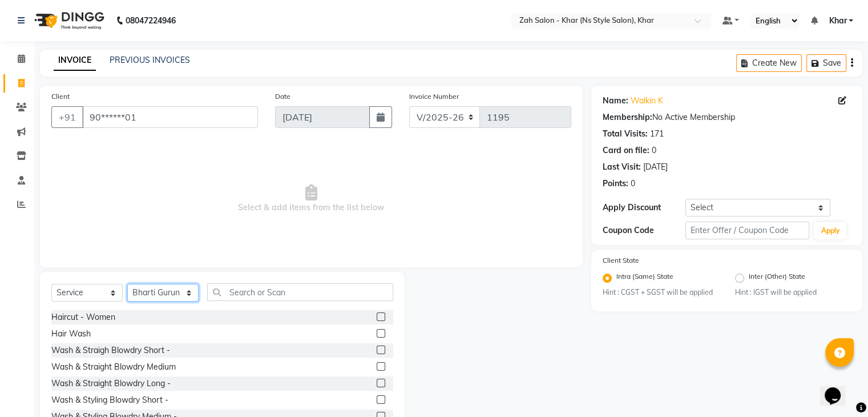 The image size is (868, 417). What do you see at coordinates (777, 278) in the screenshot?
I see `label: Inter (Other) State` at bounding box center [777, 278].